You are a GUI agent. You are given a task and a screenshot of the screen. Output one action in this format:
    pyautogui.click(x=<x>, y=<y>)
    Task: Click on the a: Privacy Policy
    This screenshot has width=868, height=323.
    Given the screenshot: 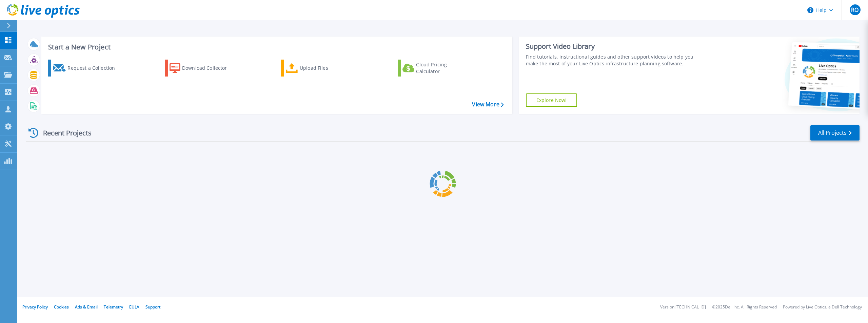 What is the action you would take?
    pyautogui.click(x=35, y=307)
    